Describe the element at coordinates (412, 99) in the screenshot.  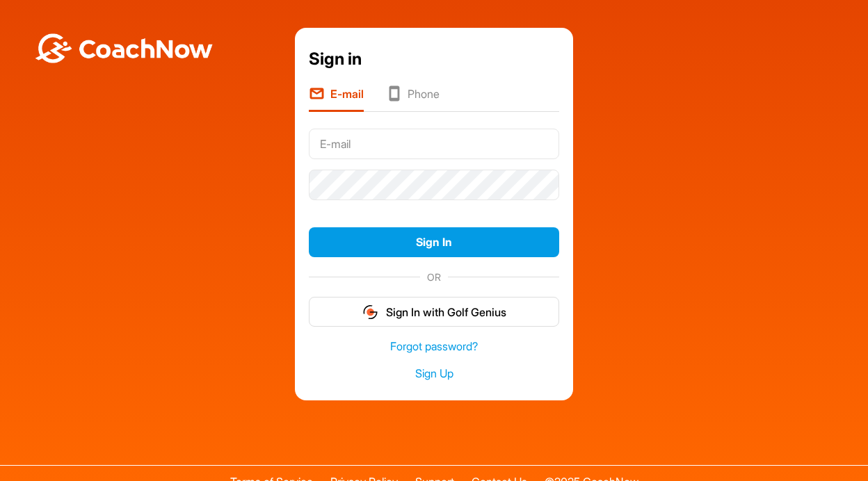
I see `li: Phone` at that location.